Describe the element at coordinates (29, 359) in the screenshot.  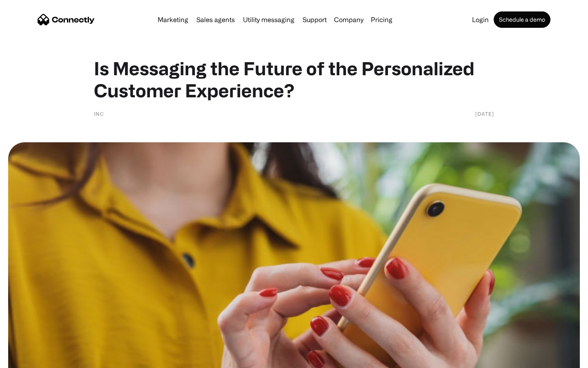
I see `aside: Language selected: English` at that location.